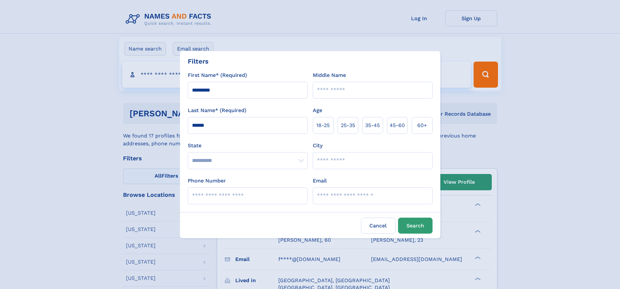 This screenshot has height=289, width=620. What do you see at coordinates (207, 181) in the screenshot?
I see `label: Phone Number` at bounding box center [207, 181].